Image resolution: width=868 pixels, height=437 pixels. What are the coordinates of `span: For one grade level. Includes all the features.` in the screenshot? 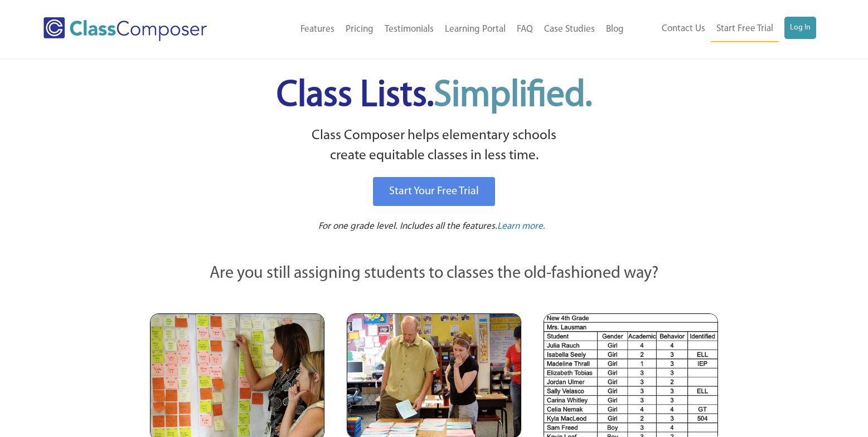 It's located at (408, 226).